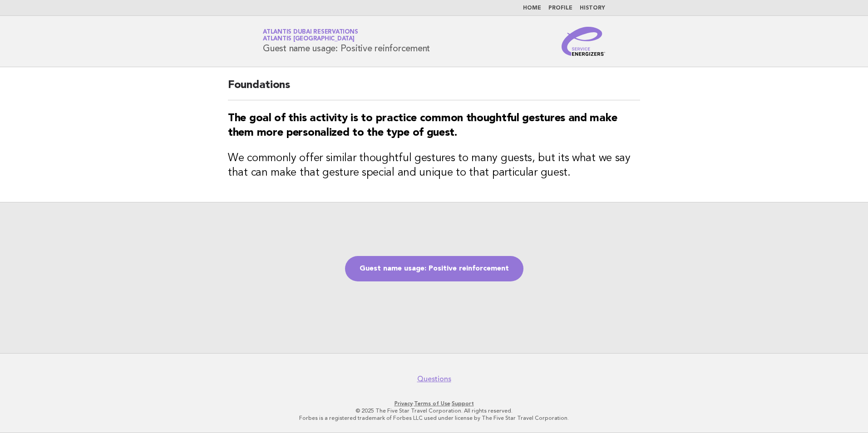 Image resolution: width=868 pixels, height=433 pixels. I want to click on p: © 2025 The Five Star Travel Corporation. All rights reserved., so click(434, 410).